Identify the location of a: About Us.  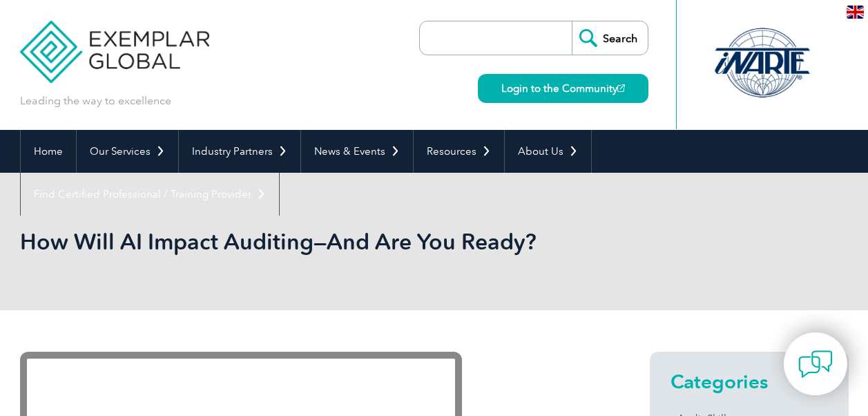
(547, 151).